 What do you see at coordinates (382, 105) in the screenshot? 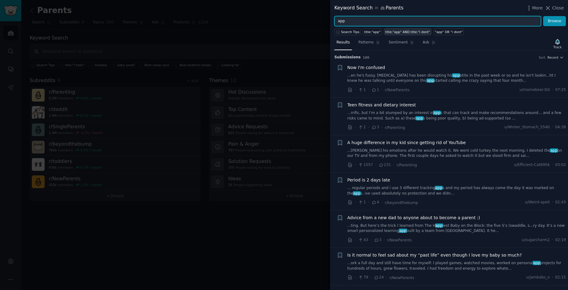
I see `span: Teen fitness and dietary interest` at bounding box center [382, 105].